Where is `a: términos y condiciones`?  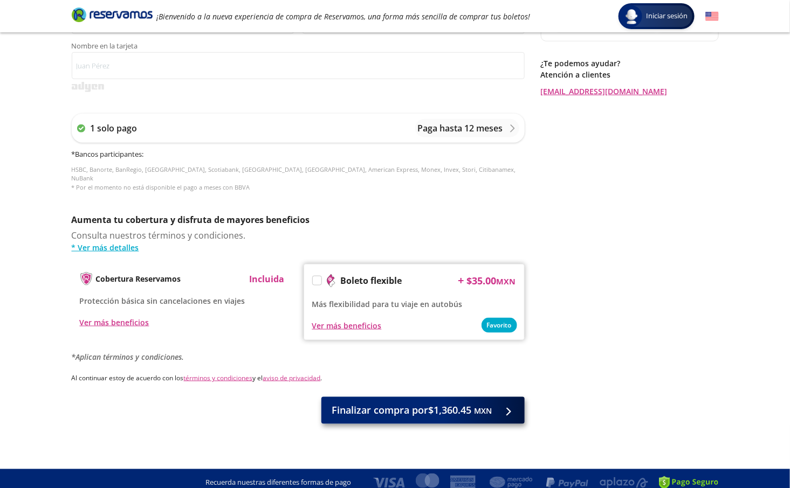
a: términos y condiciones is located at coordinates (218, 378).